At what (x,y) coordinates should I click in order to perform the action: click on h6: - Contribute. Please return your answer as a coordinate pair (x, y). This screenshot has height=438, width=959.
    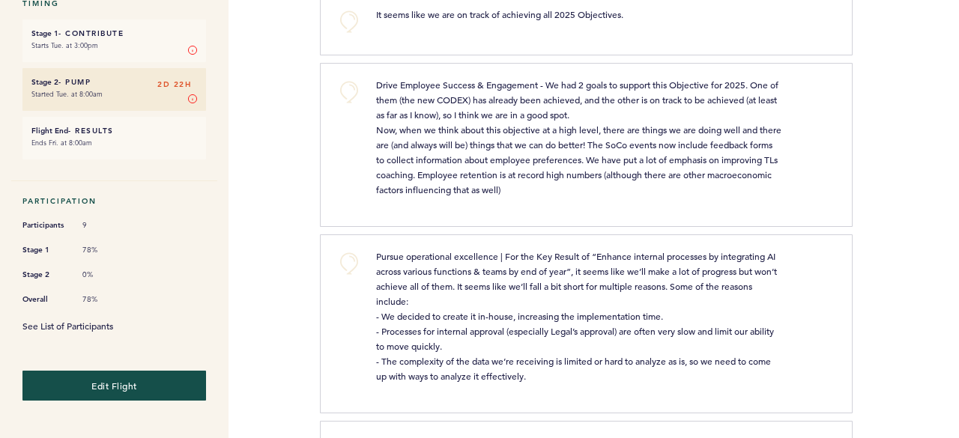
    Looking at the image, I should click on (114, 33).